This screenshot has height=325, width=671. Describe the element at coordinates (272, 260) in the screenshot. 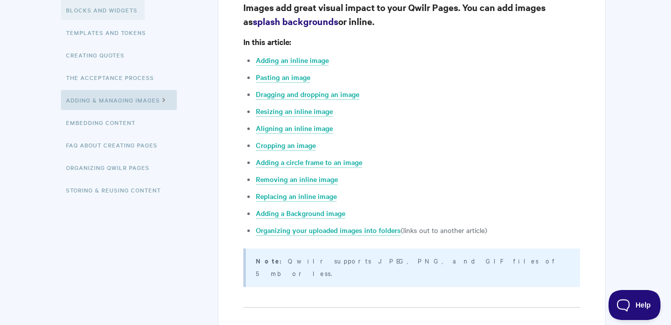

I see `strong: Note:` at that location.